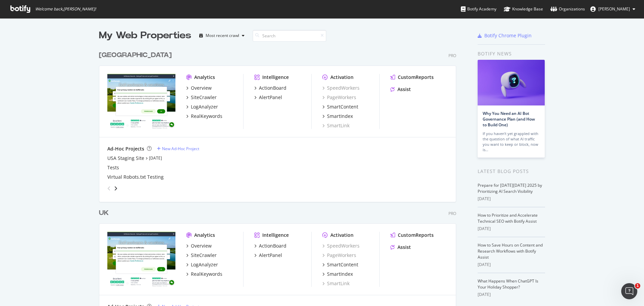 This screenshot has width=644, height=306. I want to click on div: Botify news, so click(511, 54).